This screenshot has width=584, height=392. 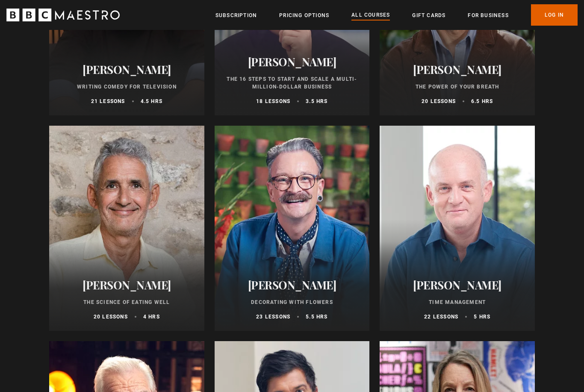 What do you see at coordinates (292, 83) in the screenshot?
I see `p: The 16 Steps to Start and Scale a Multi-million-Dollar Business` at bounding box center [292, 83].